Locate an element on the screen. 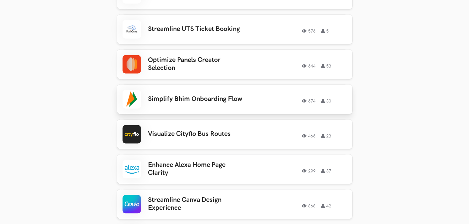 Image resolution: width=469 pixels, height=224 pixels. h3: Streamline Canva Design Experience is located at coordinates (196, 204).